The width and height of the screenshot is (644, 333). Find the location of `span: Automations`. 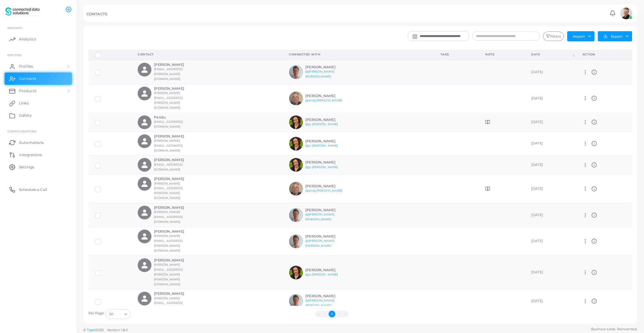

span: Automations is located at coordinates (31, 143).